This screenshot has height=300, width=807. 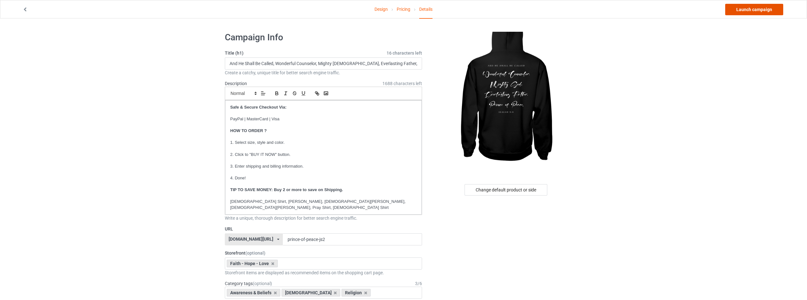 I want to click on label: URL, so click(x=323, y=229).